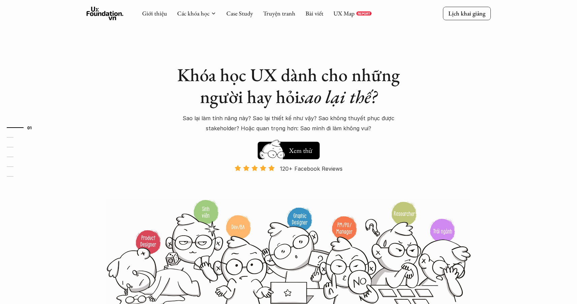  Describe the element at coordinates (338, 97) in the screenshot. I see `em: sao lại thế?` at that location.